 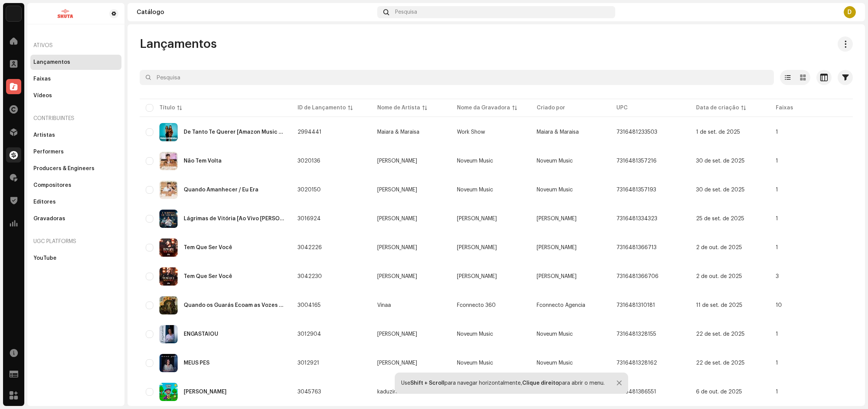 What do you see at coordinates (309, 305) in the screenshot?
I see `span: 3004165` at bounding box center [309, 305].